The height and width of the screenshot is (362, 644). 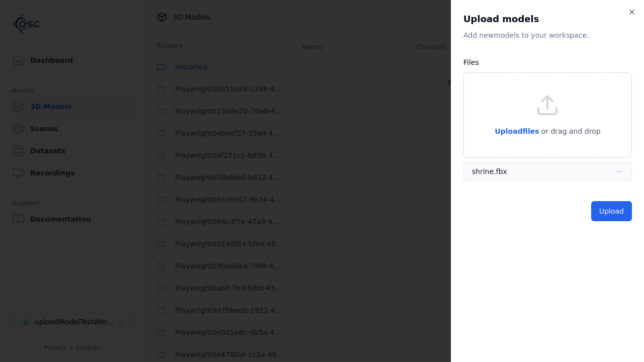 What do you see at coordinates (570, 131) in the screenshot?
I see `p: or drag and drop` at bounding box center [570, 131].